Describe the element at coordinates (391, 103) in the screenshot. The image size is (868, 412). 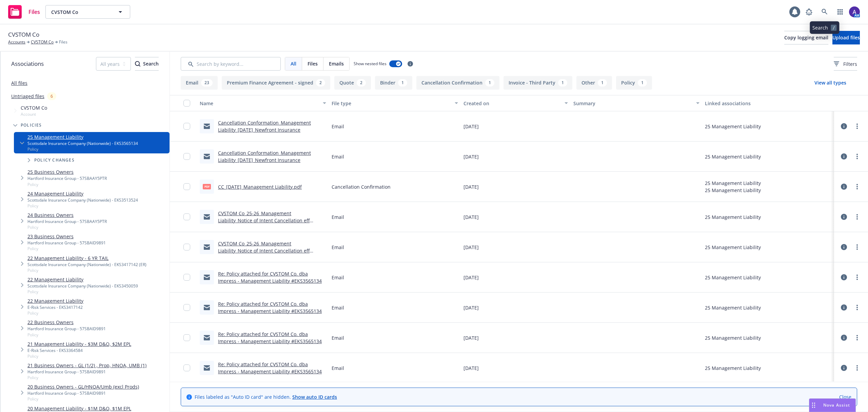
I see `div: File type` at that location.